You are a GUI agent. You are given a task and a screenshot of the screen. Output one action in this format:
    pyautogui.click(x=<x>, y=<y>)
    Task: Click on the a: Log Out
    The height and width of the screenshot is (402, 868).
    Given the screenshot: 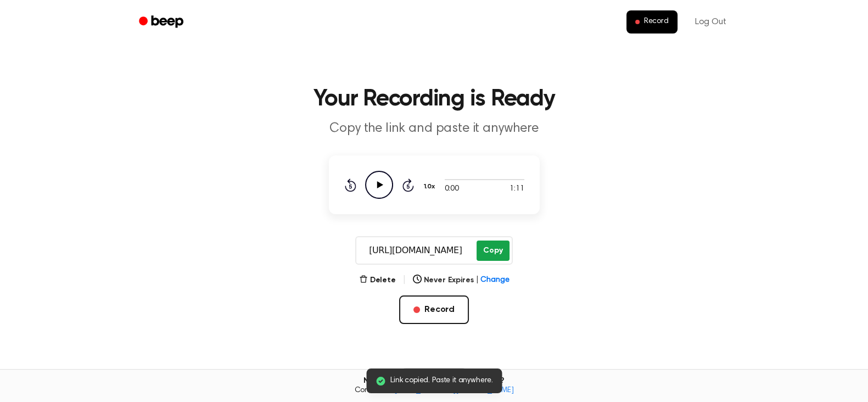 What is the action you would take?
    pyautogui.click(x=710, y=22)
    